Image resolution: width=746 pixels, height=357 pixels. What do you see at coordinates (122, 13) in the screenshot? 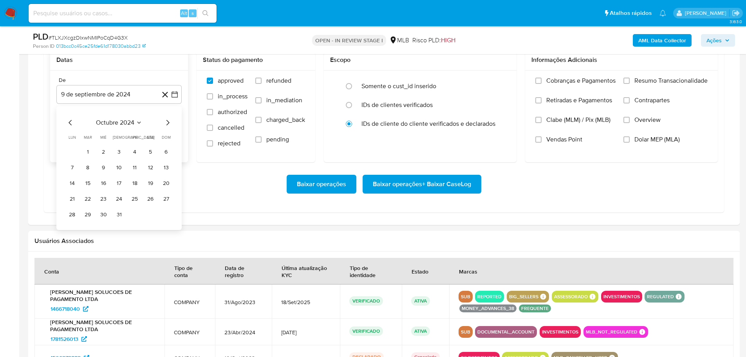
I see `input: Pesquise usuários ou casos...` at bounding box center [122, 13].